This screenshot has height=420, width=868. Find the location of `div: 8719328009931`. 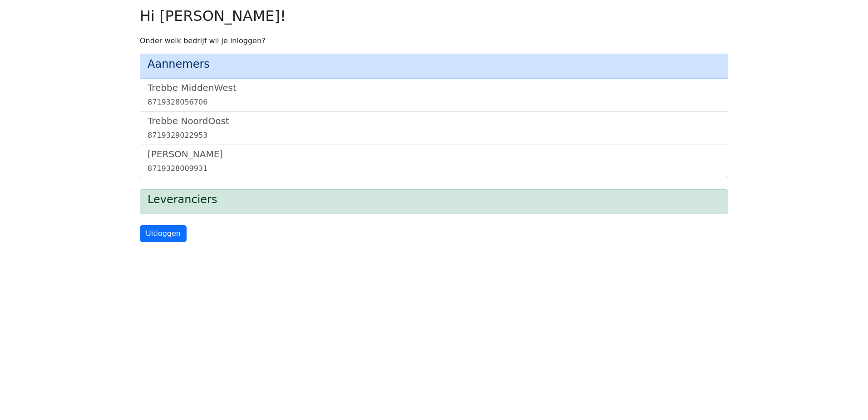

div: 8719328009931 is located at coordinates (434, 168).